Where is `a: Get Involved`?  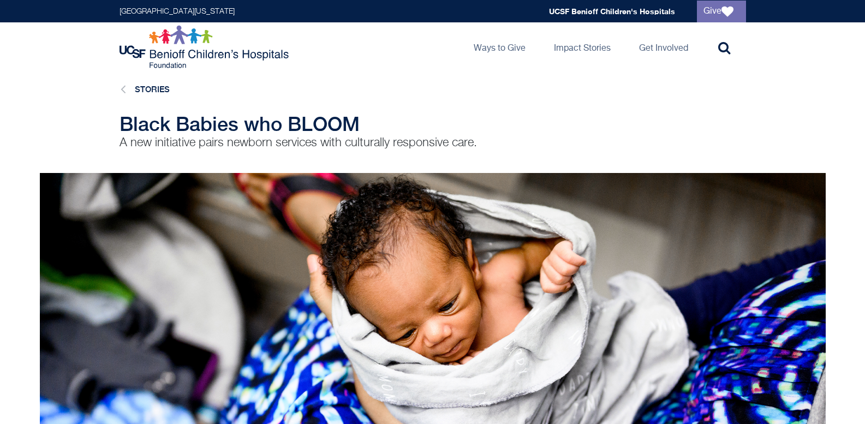
a: Get Involved is located at coordinates (664, 47).